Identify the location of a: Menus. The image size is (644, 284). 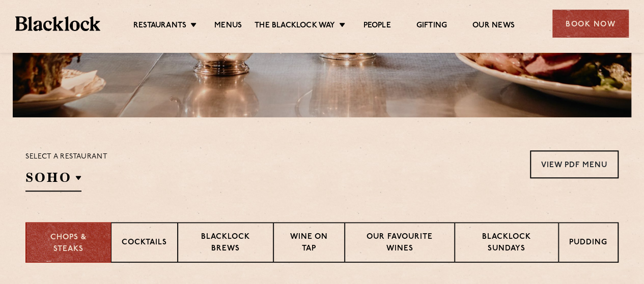
(228, 26).